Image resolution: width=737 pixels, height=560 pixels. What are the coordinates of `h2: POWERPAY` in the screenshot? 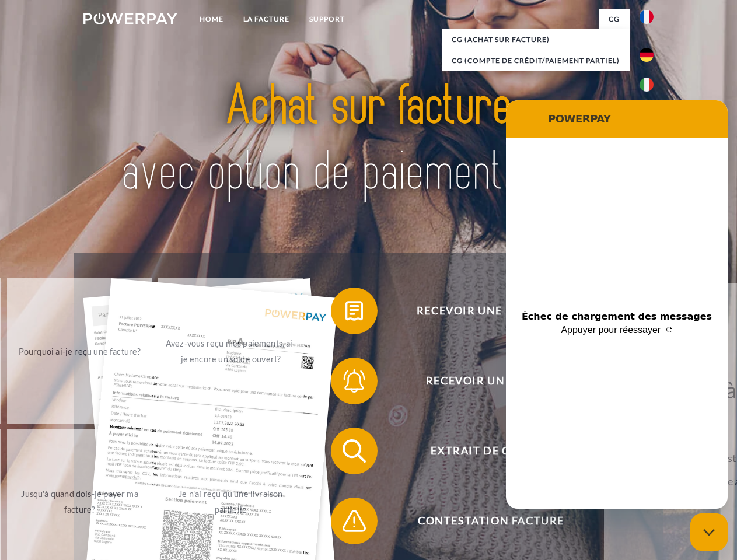 It's located at (128, 19).